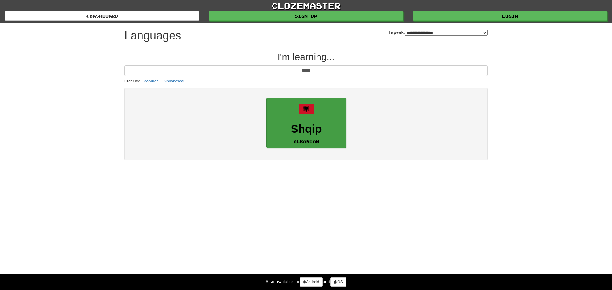 The height and width of the screenshot is (290, 612). What do you see at coordinates (338, 283) in the screenshot?
I see `a: iOS` at bounding box center [338, 283].